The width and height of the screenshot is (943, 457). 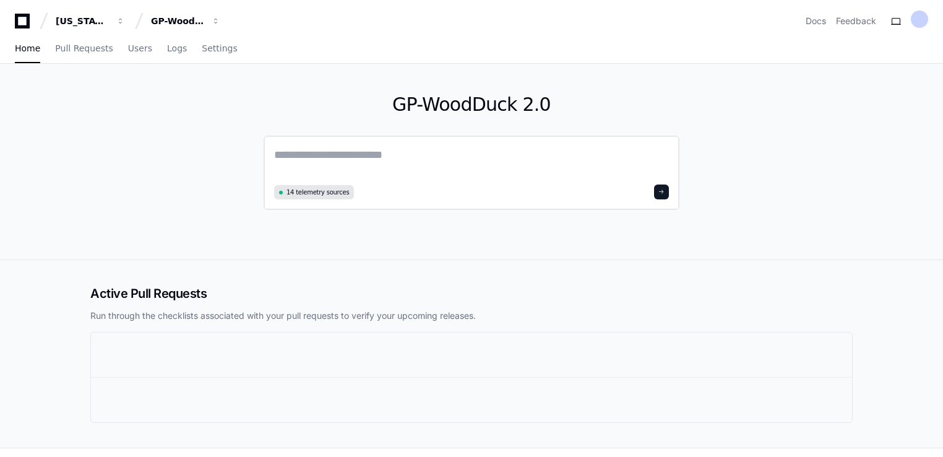 I want to click on span: Logs, so click(x=177, y=48).